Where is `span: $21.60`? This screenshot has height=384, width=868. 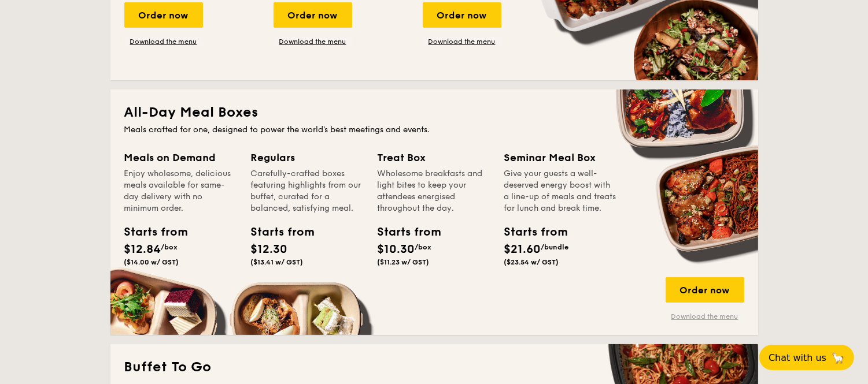 span: $21.60 is located at coordinates (523, 250).